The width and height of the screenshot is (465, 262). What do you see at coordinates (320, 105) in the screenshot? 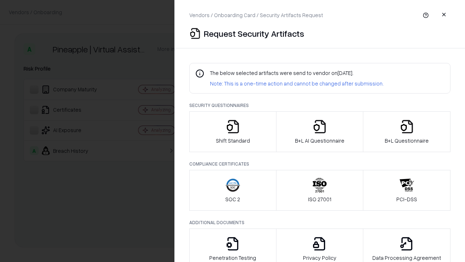
I see `p: Security Questionnaires` at bounding box center [320, 105].